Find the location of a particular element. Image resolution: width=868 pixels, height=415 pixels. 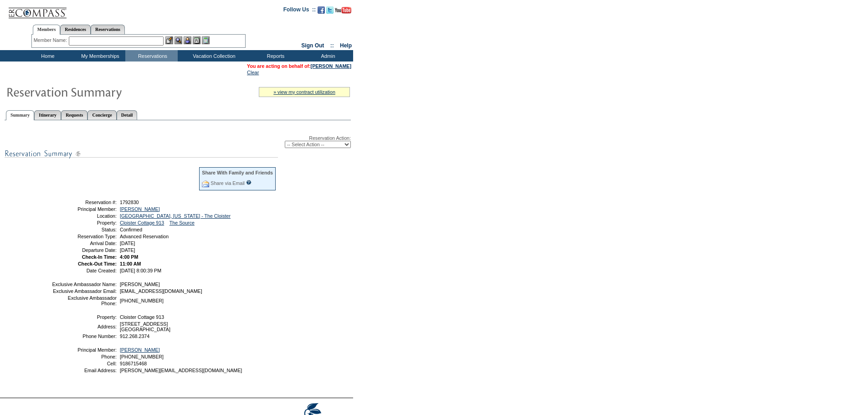

td: Vacation Collection is located at coordinates (213, 56).